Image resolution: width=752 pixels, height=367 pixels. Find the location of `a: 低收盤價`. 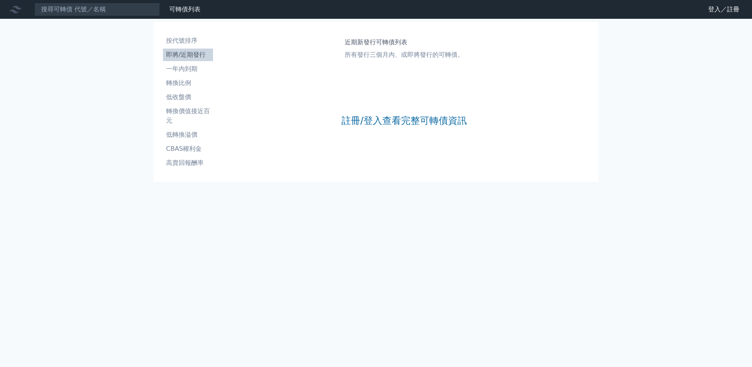

a: 低收盤價 is located at coordinates (188, 97).